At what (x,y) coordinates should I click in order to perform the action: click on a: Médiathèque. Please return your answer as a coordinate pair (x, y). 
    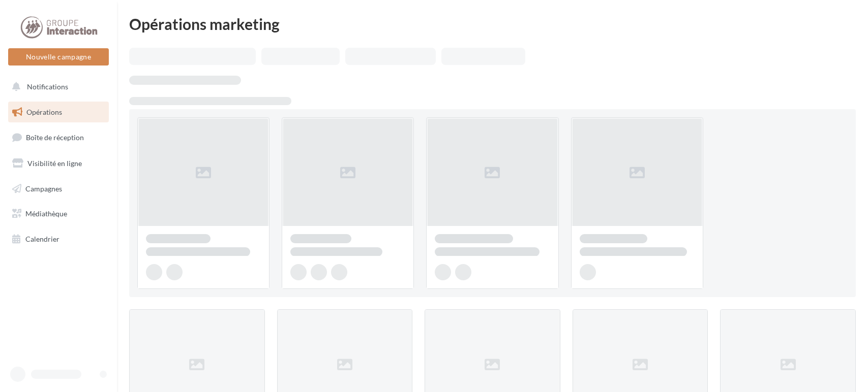
    Looking at the image, I should click on (58, 214).